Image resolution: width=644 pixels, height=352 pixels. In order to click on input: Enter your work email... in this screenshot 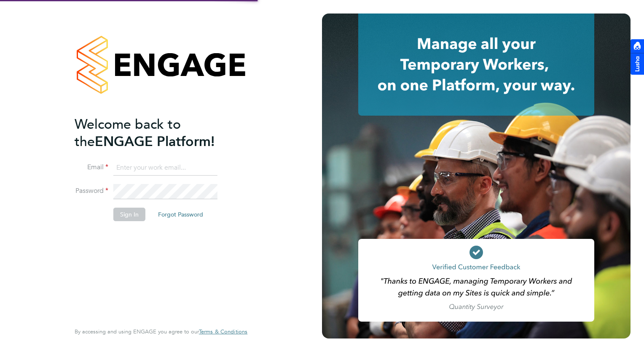, I will do `click(165, 168)`.